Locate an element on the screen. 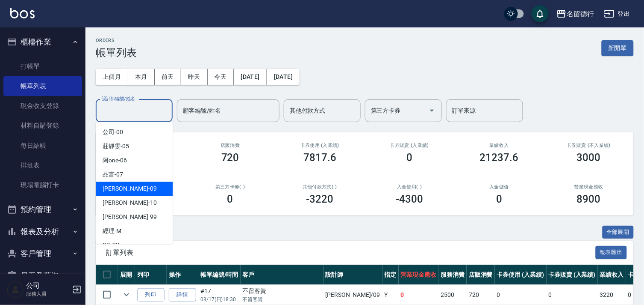 The height and width of the screenshot is (305, 644). img: Logo is located at coordinates (22, 13).